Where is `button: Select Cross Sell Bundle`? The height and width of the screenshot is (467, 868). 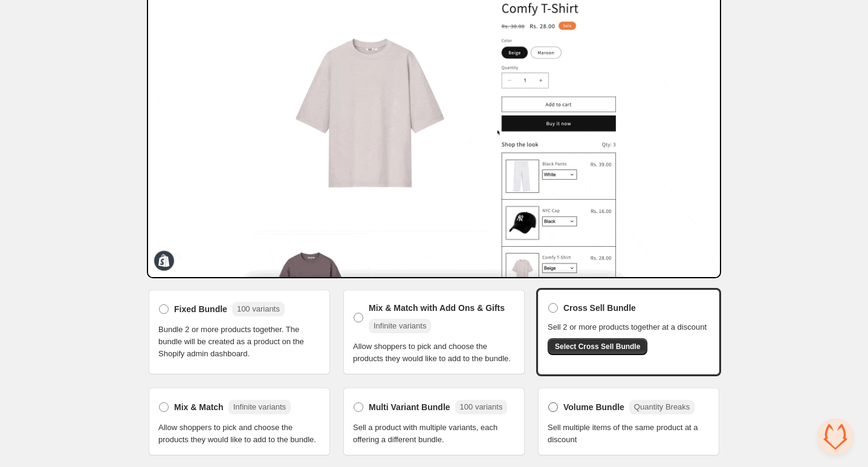 button: Select Cross Sell Bundle is located at coordinates (597, 347).